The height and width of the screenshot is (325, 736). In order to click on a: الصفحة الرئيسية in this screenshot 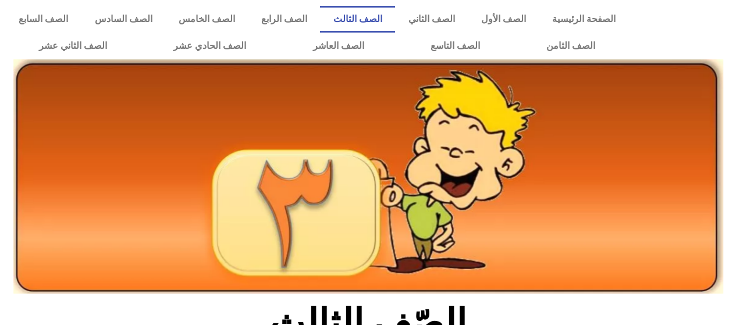, I will do `click(584, 19)`.